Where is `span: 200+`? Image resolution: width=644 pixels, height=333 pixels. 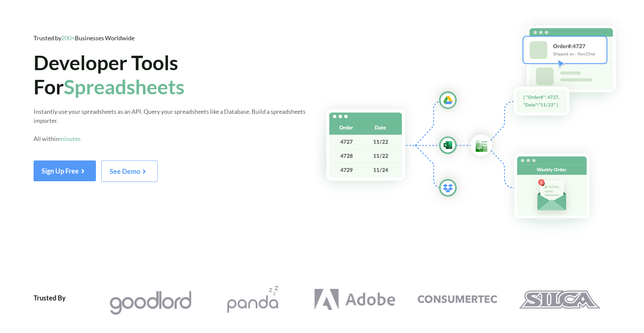 span: 200+ is located at coordinates (68, 38).